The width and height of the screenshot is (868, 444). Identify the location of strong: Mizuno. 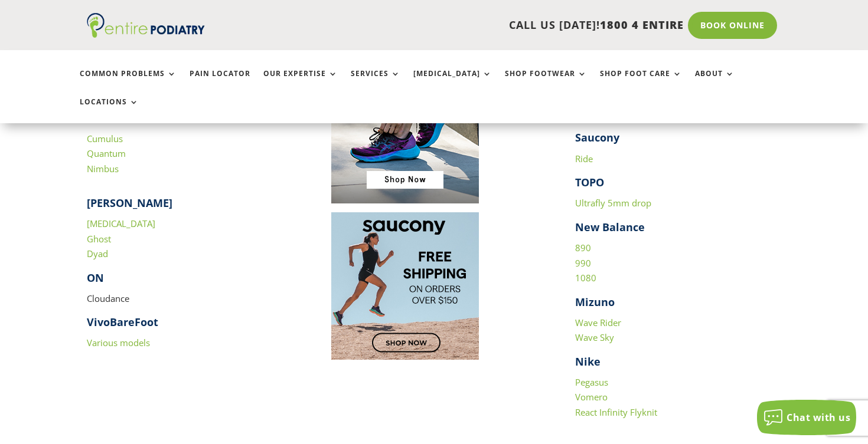
(595, 302).